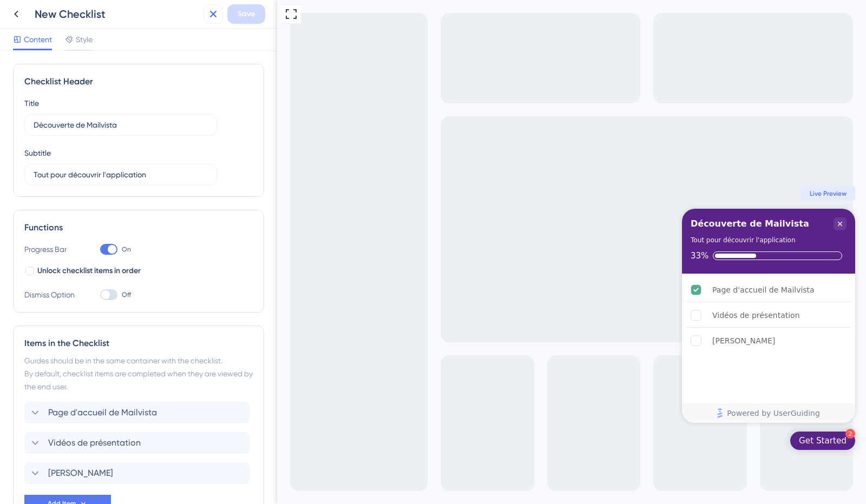 Image resolution: width=866 pixels, height=504 pixels. Describe the element at coordinates (492, 316) in the screenshot. I see `div: Checklist Container` at that location.